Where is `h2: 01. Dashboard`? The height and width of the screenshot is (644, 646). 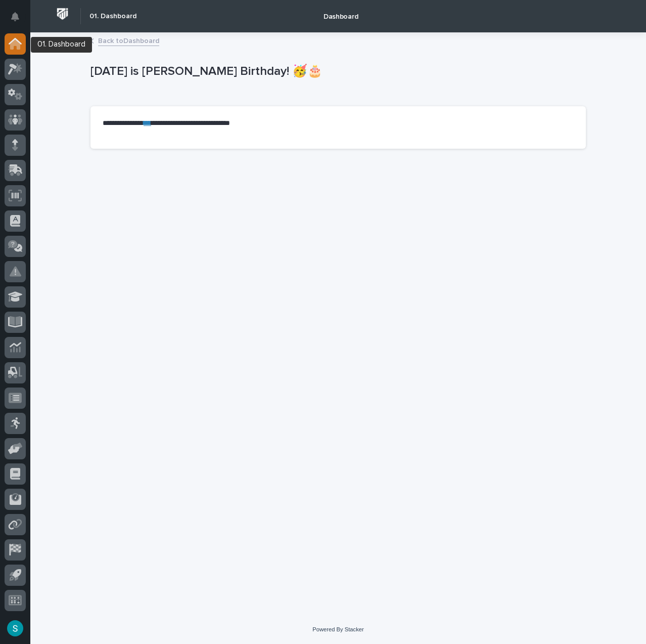 h2: 01. Dashboard is located at coordinates (113, 16).